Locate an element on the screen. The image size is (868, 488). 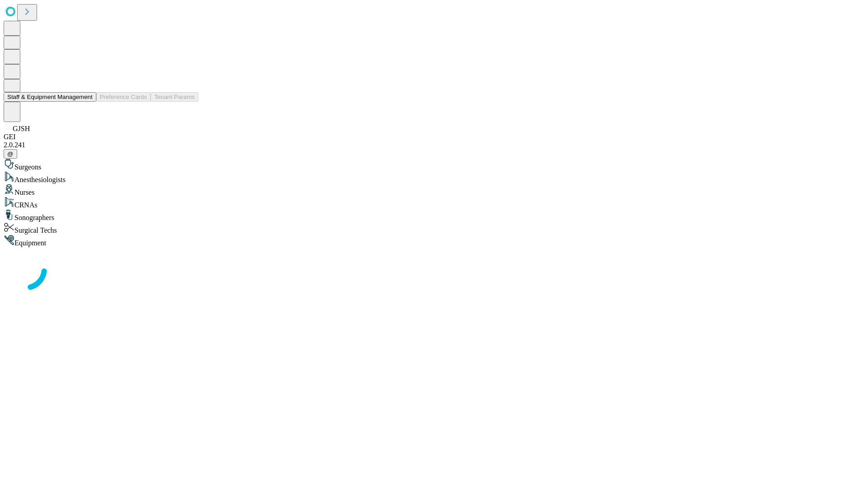
div: CRNAs is located at coordinates (434, 203).